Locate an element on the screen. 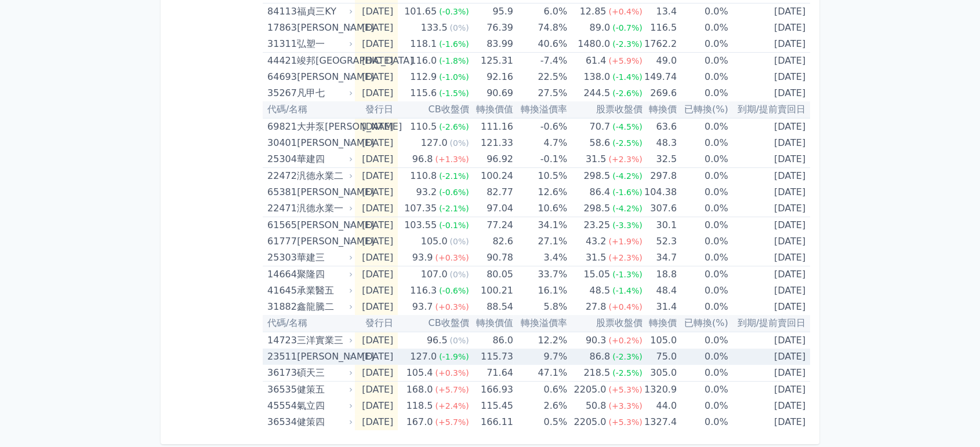 The image size is (980, 447). td: 48.3 is located at coordinates (659, 143).